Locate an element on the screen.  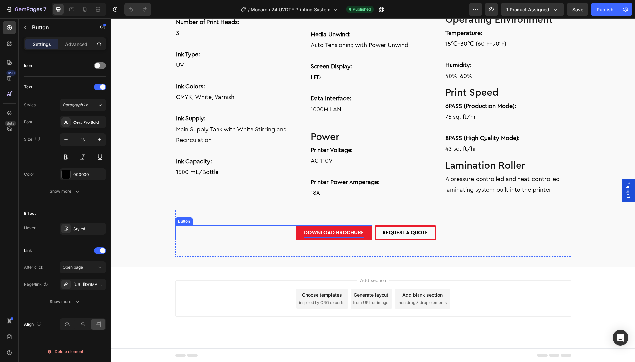
strong: Printer Voltage: is located at coordinates (220, 132).